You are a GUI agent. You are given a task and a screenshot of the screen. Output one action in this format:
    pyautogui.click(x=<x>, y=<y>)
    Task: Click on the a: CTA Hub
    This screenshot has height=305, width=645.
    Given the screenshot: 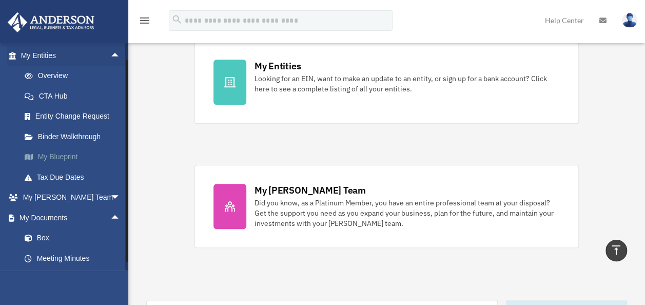 What is the action you would take?
    pyautogui.click(x=75, y=96)
    